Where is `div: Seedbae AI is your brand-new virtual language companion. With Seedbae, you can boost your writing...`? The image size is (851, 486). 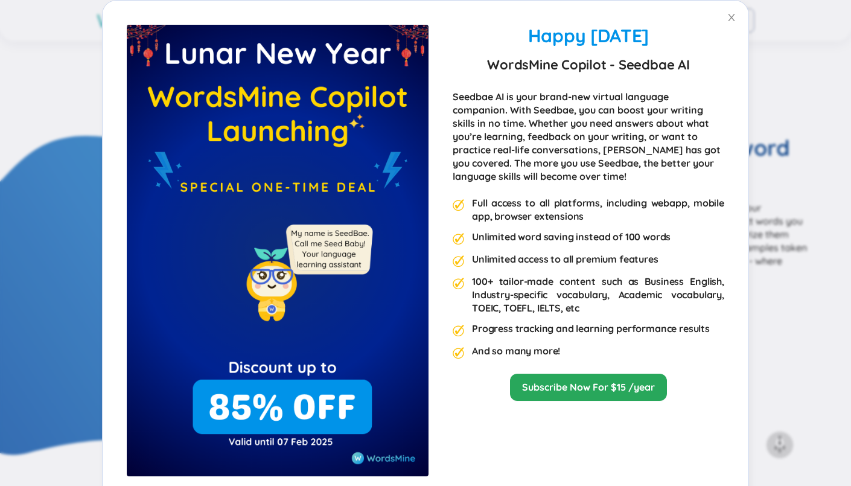 div: Seedbae AI is your brand-new virtual language companion. With Seedbae, you can boost your writing... is located at coordinates (589, 136).